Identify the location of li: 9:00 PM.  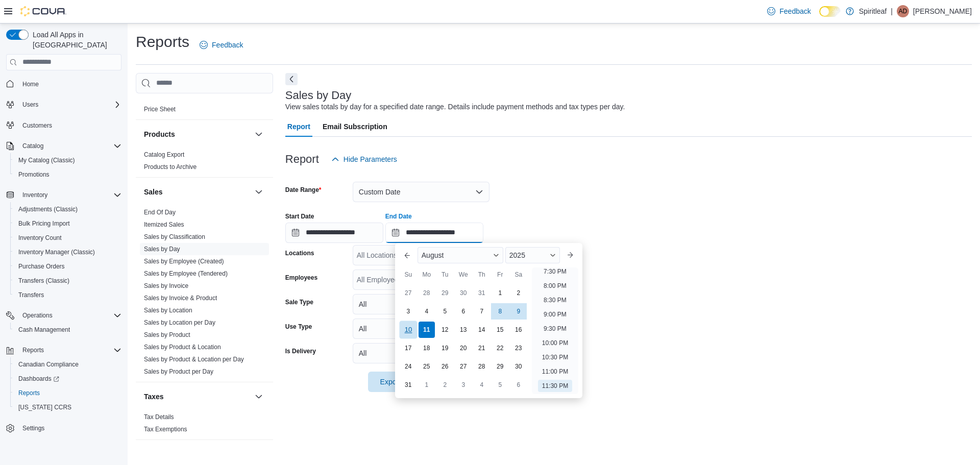
(555, 315).